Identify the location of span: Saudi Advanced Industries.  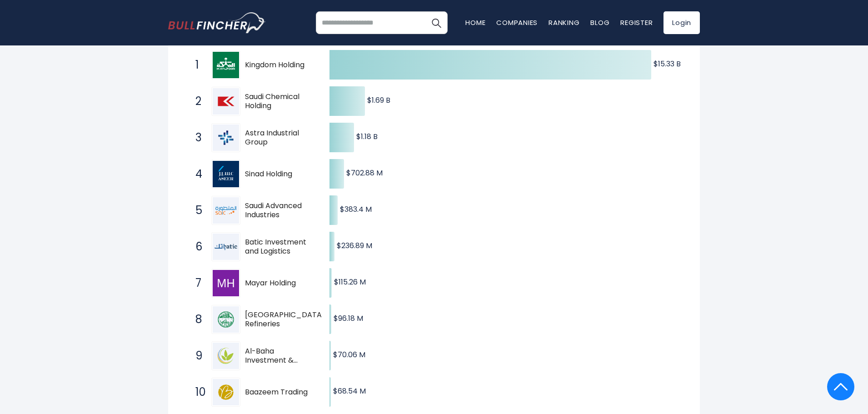
(279, 211).